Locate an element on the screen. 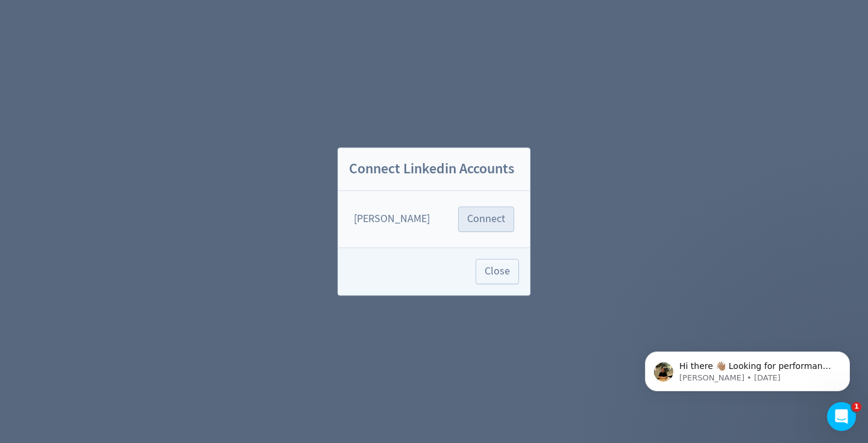 This screenshot has width=868, height=443. div: message notification from Hugo, 4w ago. Hi there 👋🏽 Looking for performance insights? How can I h... is located at coordinates (120, 45).